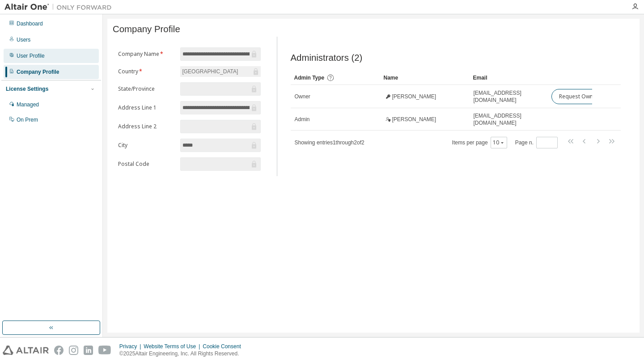 This screenshot has width=644, height=363. What do you see at coordinates (330, 143) in the screenshot?
I see `span: Showing entries 1 through 2 of 2` at bounding box center [330, 143].